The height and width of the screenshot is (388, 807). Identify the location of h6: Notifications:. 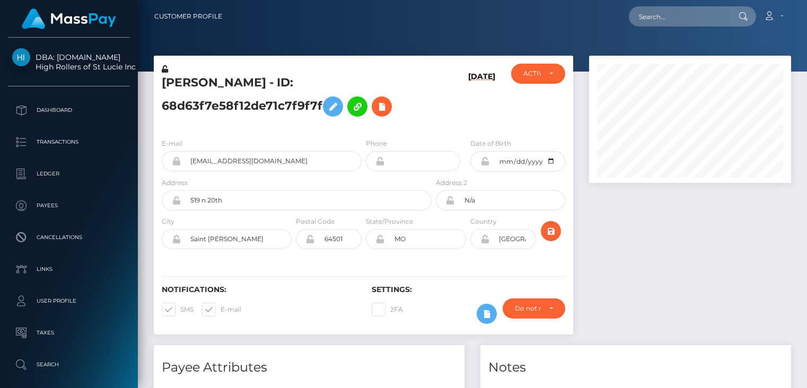
(259, 290).